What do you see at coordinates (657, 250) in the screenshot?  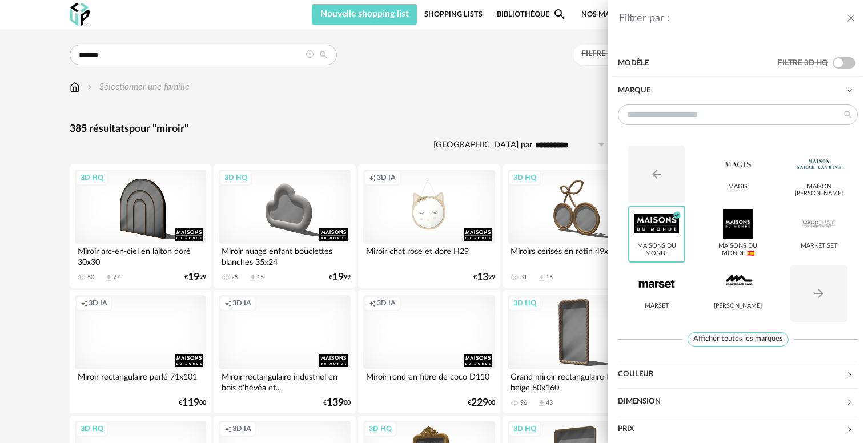 I see `div: Maisons du Monde` at bounding box center [657, 250].